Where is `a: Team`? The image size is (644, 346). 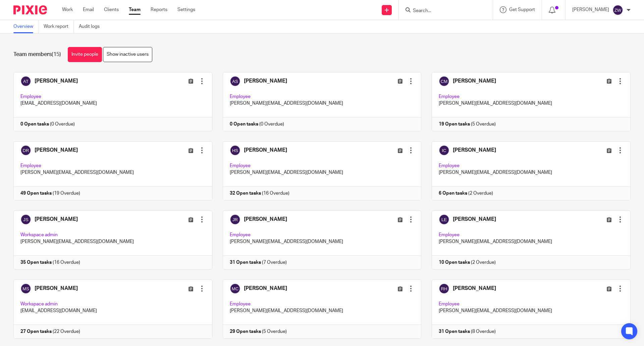
a: Team is located at coordinates (134, 9).